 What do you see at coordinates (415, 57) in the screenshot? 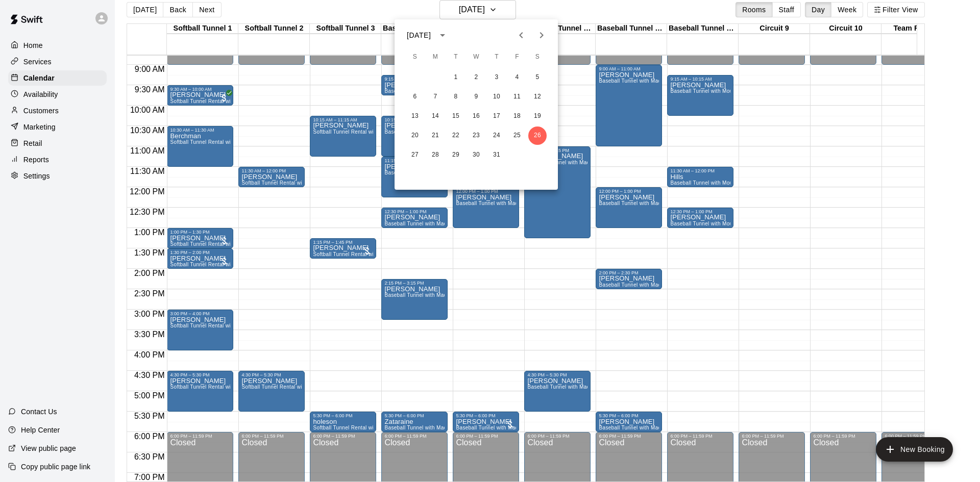
I see `span: Sunday` at bounding box center [415, 57].